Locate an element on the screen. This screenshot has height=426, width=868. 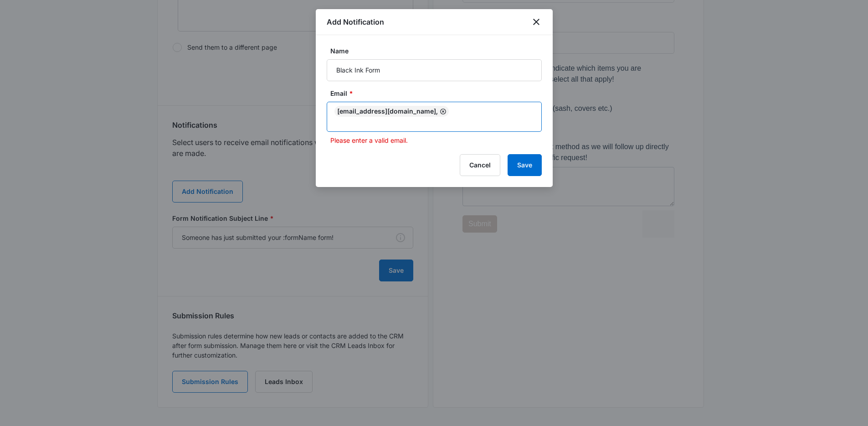
label: Accessories for 2 Chairs (sash, covers etc.) is located at coordinates (79, 326).